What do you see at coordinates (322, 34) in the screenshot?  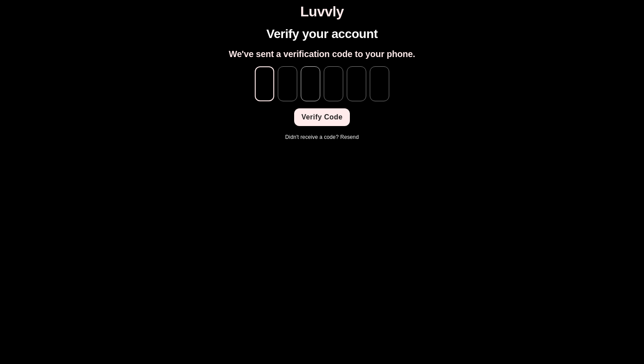 I see `h1: Verify your account` at bounding box center [322, 34].